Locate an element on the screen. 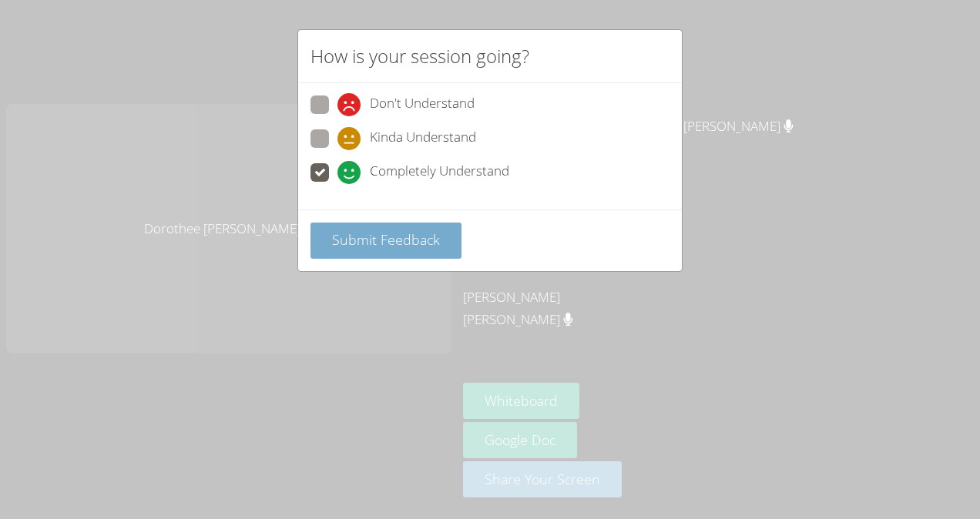 The width and height of the screenshot is (980, 519). span: Completely Understand is located at coordinates (439, 173).